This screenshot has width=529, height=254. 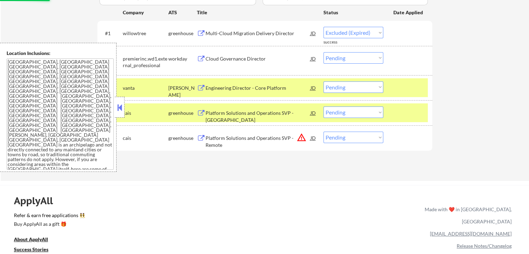 I want to click on u: About ApplyAll, so click(x=31, y=239).